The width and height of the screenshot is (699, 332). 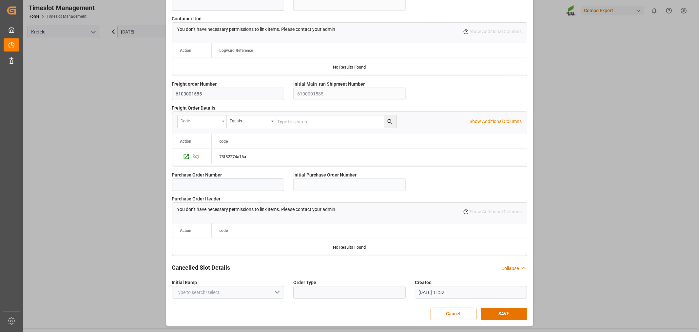 What do you see at coordinates (329, 84) in the screenshot?
I see `span: Initial Main-run Shipment Number` at bounding box center [329, 84].